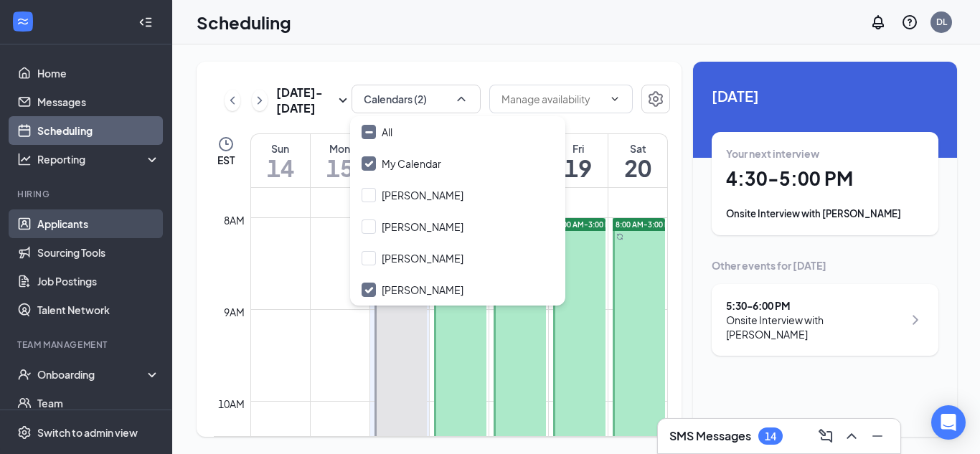 The width and height of the screenshot is (980, 454). I want to click on div: 5:30 - 6:00 PM, so click(814, 306).